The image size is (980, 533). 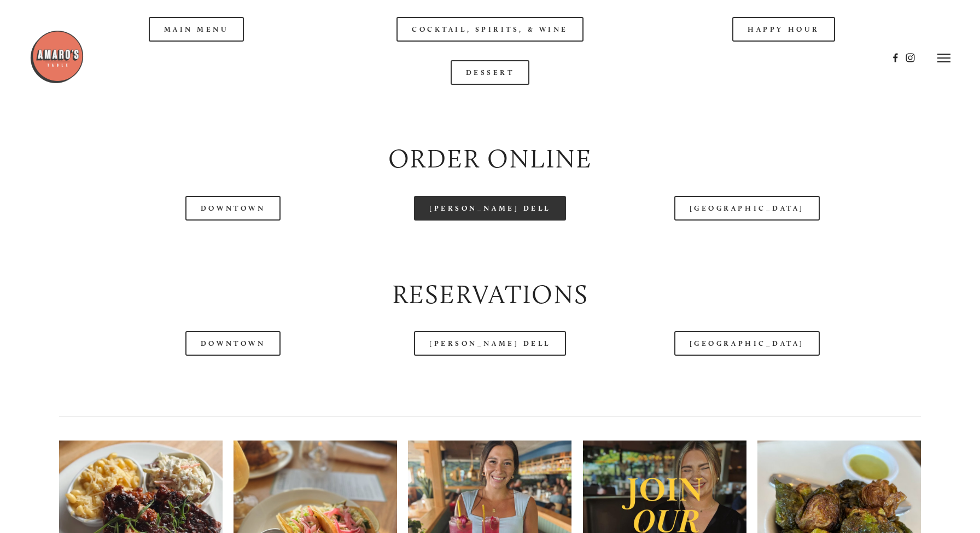 What do you see at coordinates (490, 159) in the screenshot?
I see `h2: Order Online` at bounding box center [490, 159].